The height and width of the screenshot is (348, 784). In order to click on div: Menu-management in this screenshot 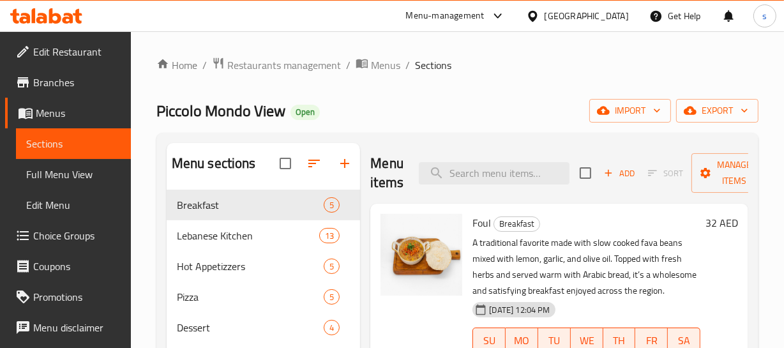, I will do `click(445, 16)`.